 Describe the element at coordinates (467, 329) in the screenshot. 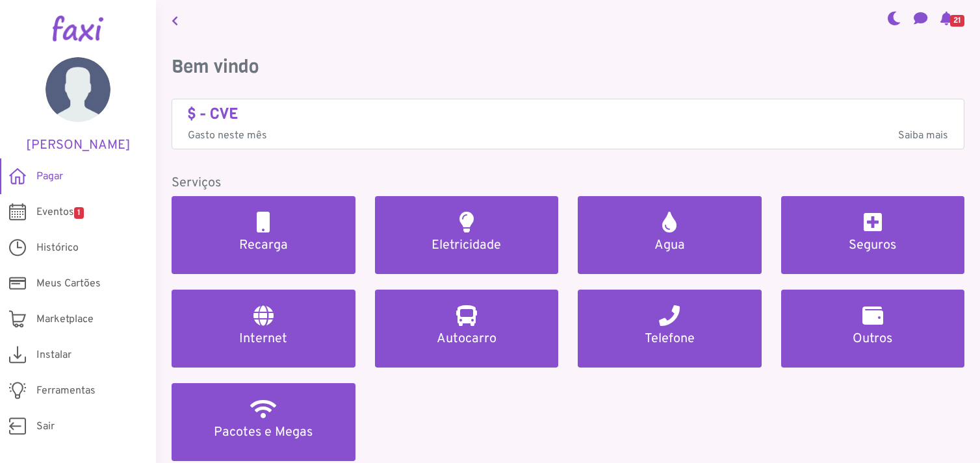

I see `a: Autocarro` at that location.